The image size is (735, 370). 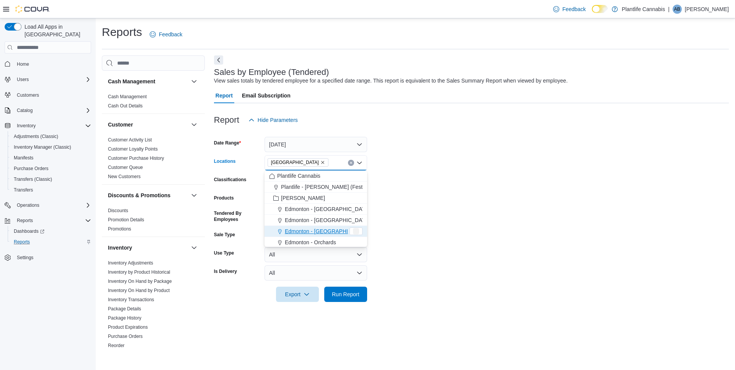 What do you see at coordinates (140, 282) in the screenshot?
I see `a: Inventory On Hand by Package` at bounding box center [140, 282].